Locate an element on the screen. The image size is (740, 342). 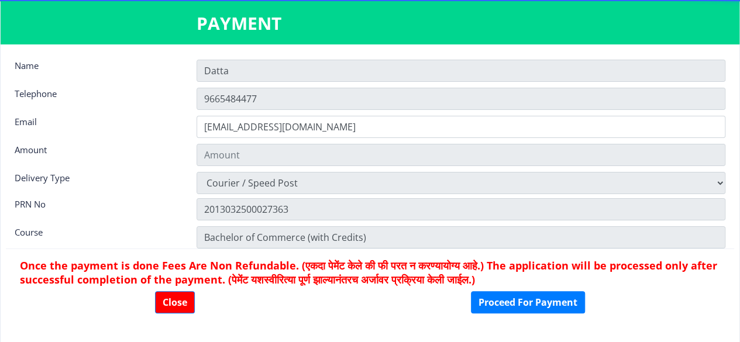
input: Amount is located at coordinates (461, 155).